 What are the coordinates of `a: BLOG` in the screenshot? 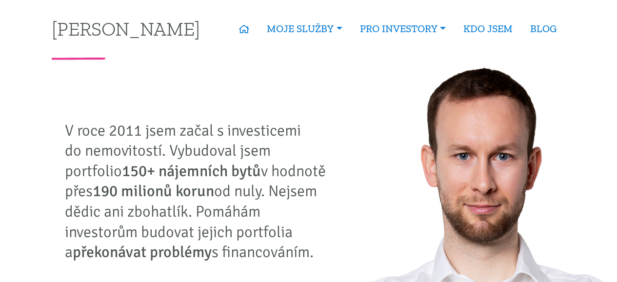 It's located at (543, 29).